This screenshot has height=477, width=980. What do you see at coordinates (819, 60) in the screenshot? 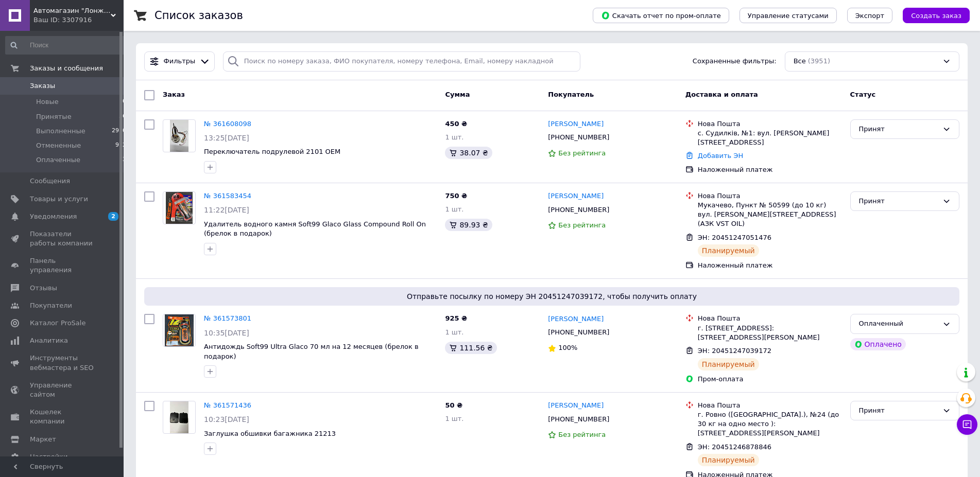
I see `span: (3951)` at bounding box center [819, 60].